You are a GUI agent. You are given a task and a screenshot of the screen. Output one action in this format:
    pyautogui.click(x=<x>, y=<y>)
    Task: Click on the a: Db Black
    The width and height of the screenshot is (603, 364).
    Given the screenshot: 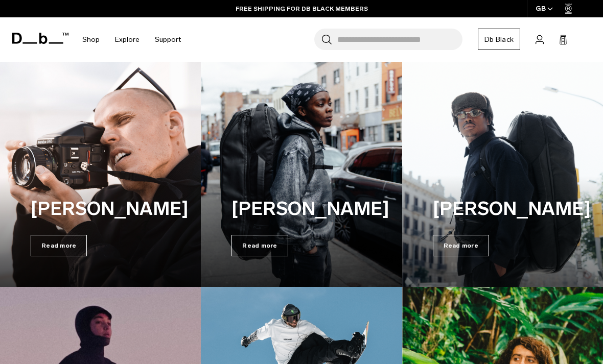 What is the action you would take?
    pyautogui.click(x=499, y=39)
    